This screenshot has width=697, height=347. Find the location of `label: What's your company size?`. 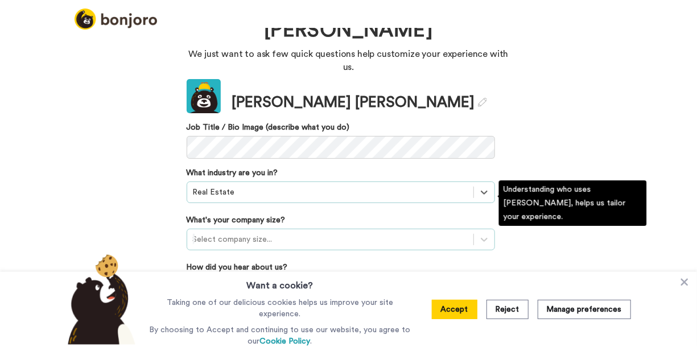

label: What's your company size? is located at coordinates (236, 220).